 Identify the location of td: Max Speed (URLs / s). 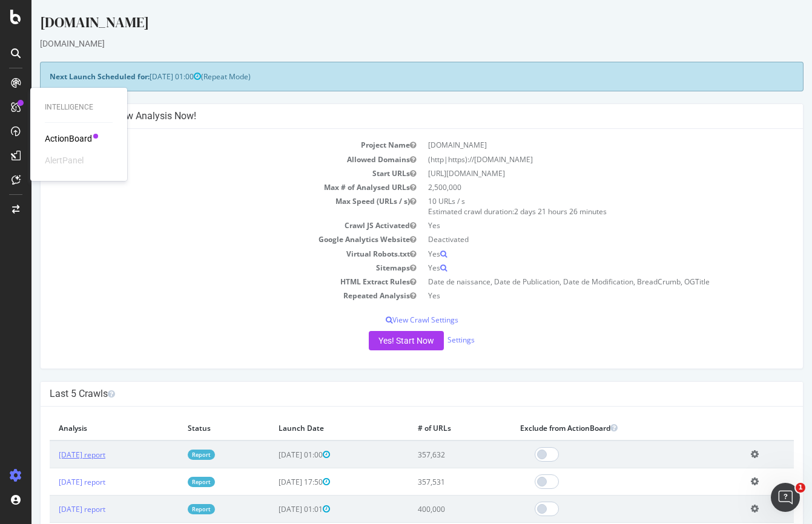
(204, 206).